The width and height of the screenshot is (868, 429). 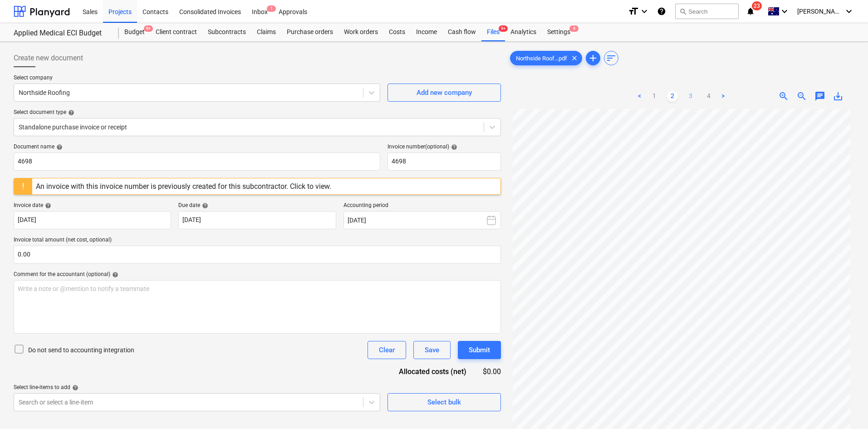 I want to click on button: Select bulk, so click(x=444, y=402).